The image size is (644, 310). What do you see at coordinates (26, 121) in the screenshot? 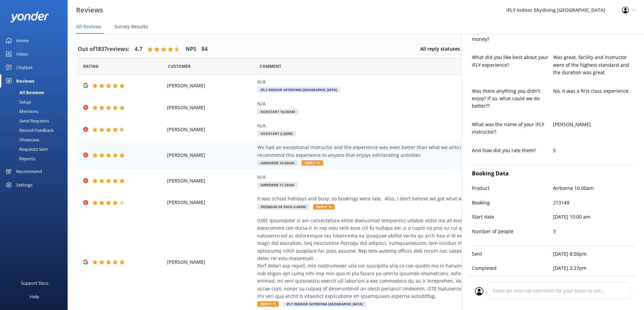
I see `div: Send Requests` at bounding box center [26, 121].